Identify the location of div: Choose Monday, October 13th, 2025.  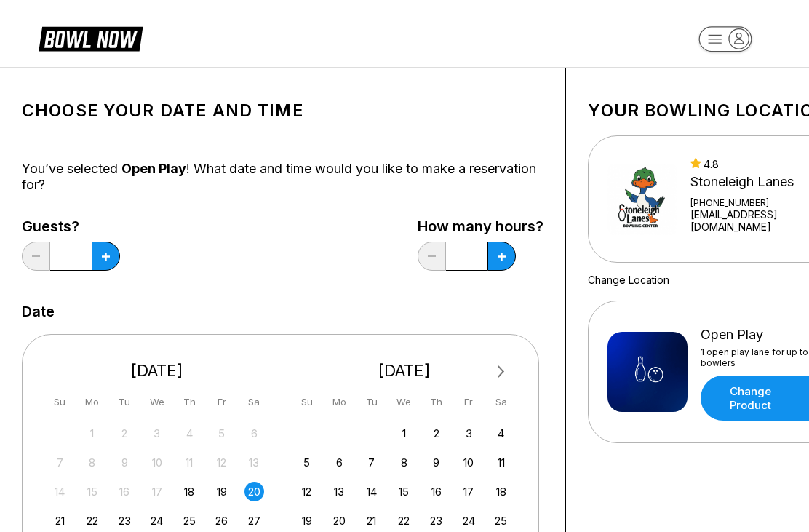
(339, 492).